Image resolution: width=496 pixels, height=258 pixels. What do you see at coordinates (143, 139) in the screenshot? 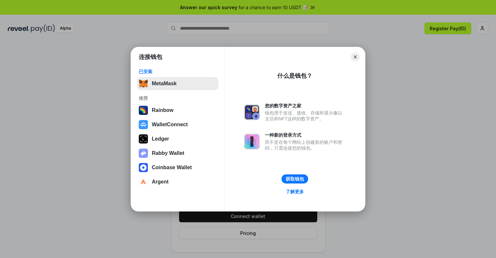
I see `img: svg+xml,%3Csvg%20xmlns%3D%22http%3A%2F%2Fwww.w3.org%2F2000%2Fsvg%22%20width%3D%2228%22%20height%3...` at bounding box center [143, 139].